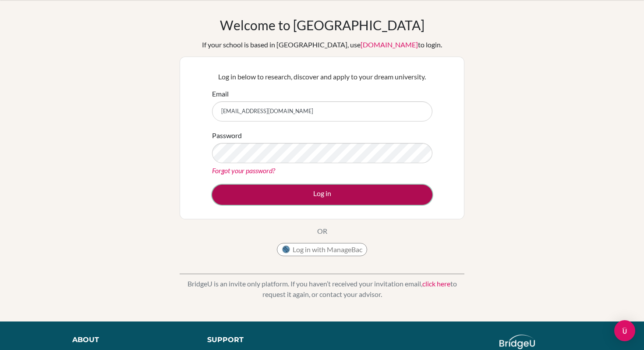 The width and height of the screenshot is (644, 350). I want to click on div: Open Intercom Messenger, so click(625, 331).